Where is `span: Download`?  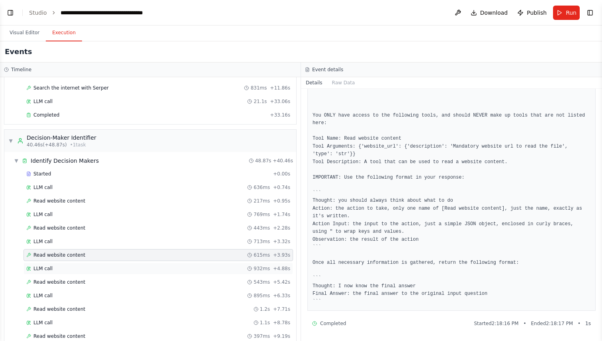
span: Download is located at coordinates (494, 13).